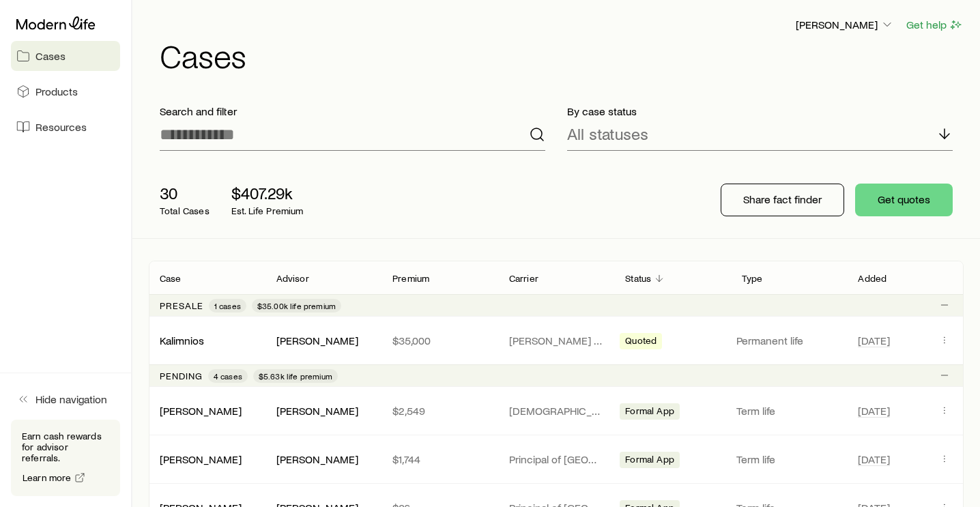 This screenshot has height=507, width=980. What do you see at coordinates (228, 377) in the screenshot?
I see `span: 4 cases` at bounding box center [228, 377].